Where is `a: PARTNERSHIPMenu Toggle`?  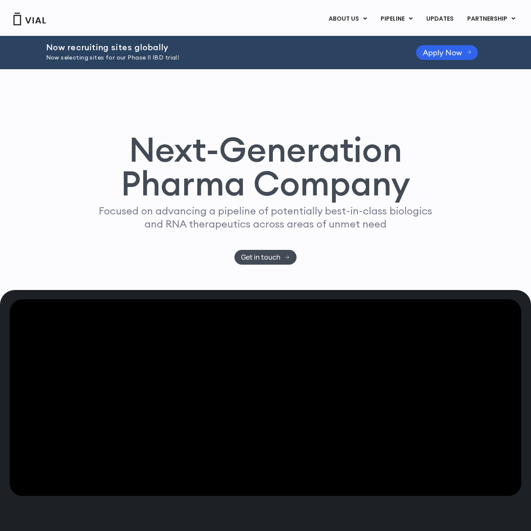 a: PARTNERSHIPMenu Toggle is located at coordinates (491, 19).